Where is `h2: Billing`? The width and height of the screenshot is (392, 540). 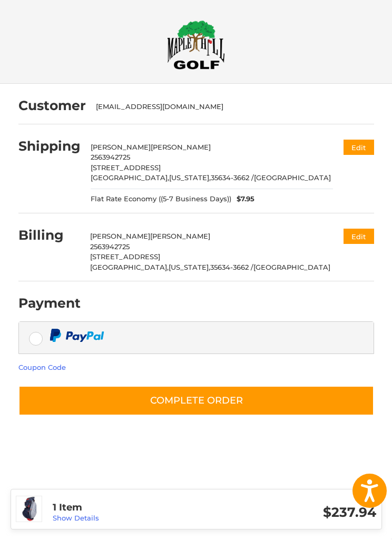 h2: Billing is located at coordinates (49, 236).